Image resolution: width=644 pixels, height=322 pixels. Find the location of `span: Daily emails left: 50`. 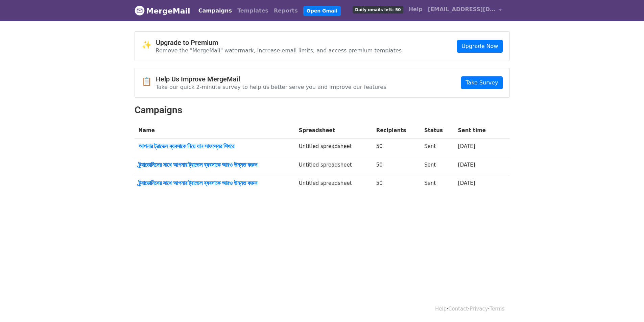

span: Daily emails left: 50 is located at coordinates (377, 10).